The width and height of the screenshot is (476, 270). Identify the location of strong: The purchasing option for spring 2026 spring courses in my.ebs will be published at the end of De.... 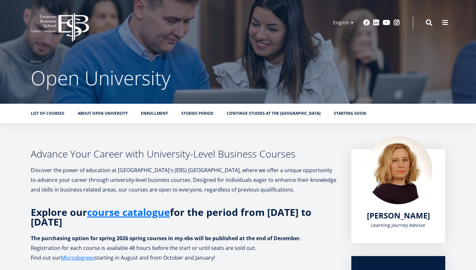
(166, 238).